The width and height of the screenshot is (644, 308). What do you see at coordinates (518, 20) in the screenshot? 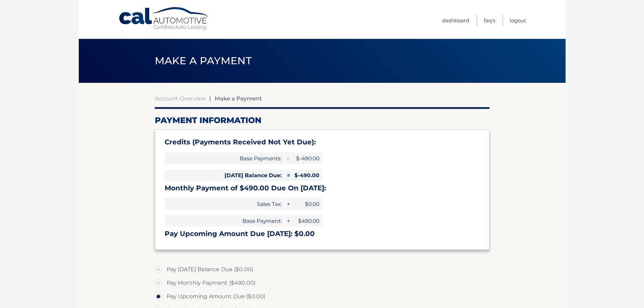
I see `a: Logout` at bounding box center [518, 20].